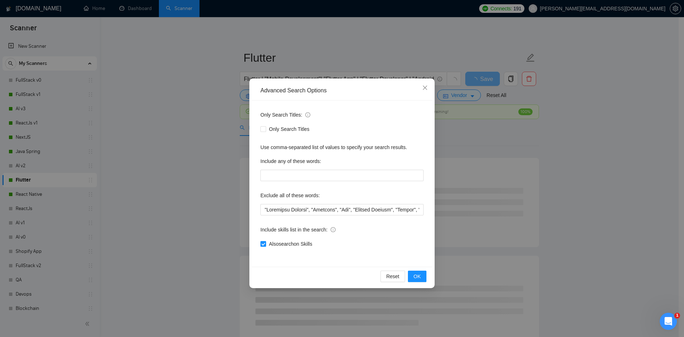  Describe the element at coordinates (677, 315) in the screenshot. I see `span: 1` at that location.